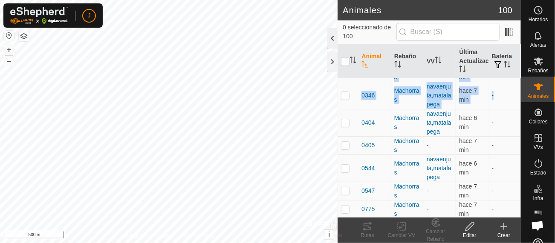 The width and height of the screenshot is (555, 243). What do you see at coordinates (538, 227) in the screenshot?
I see `span: Mapa de Calor` at bounding box center [538, 227].